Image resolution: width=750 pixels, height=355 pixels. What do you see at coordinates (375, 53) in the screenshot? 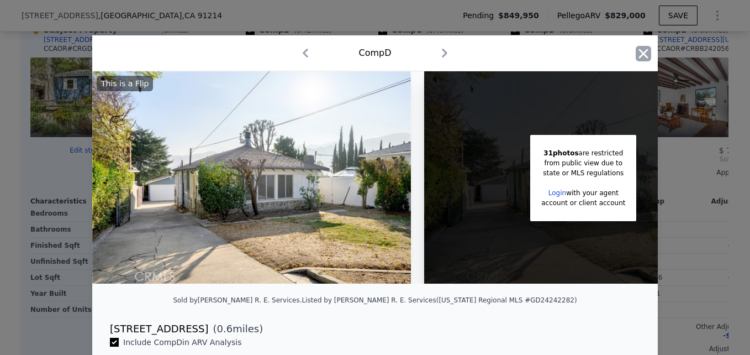
I see `div: Comp D` at bounding box center [375, 53].